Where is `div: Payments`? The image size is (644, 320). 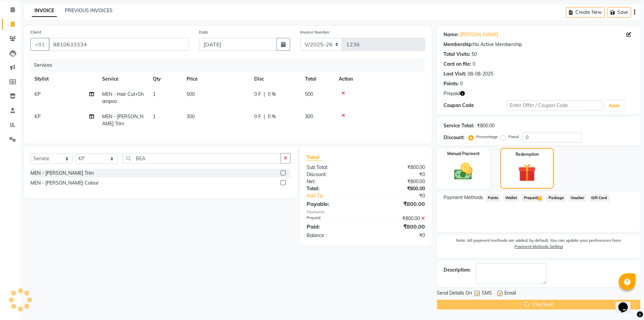 div: Payments is located at coordinates (365, 212).